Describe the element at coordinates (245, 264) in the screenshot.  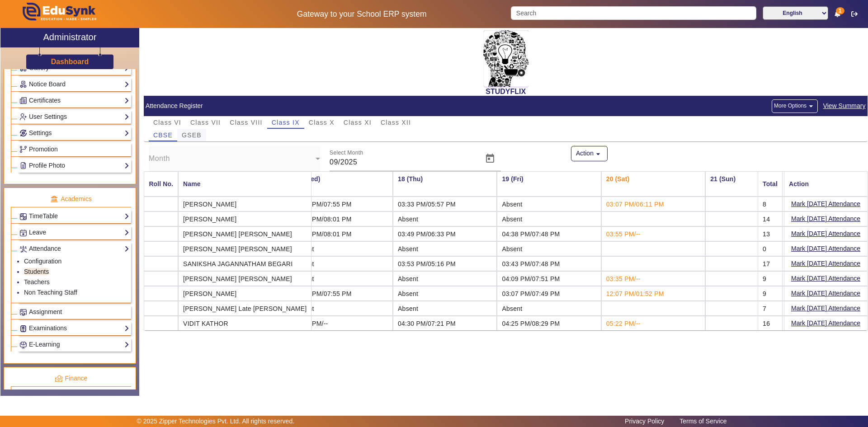
I see `mat-cell: SANIKSHA JAGANNATHAM BEGARI` at that location.